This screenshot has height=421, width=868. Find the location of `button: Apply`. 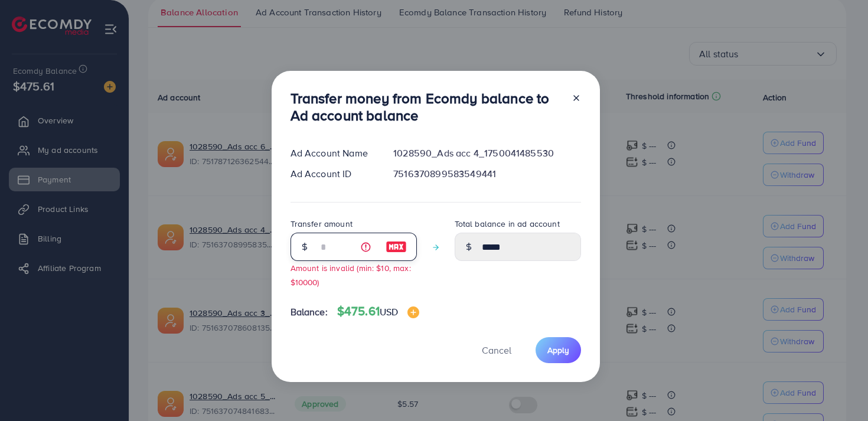

button: Apply is located at coordinates (558, 349).